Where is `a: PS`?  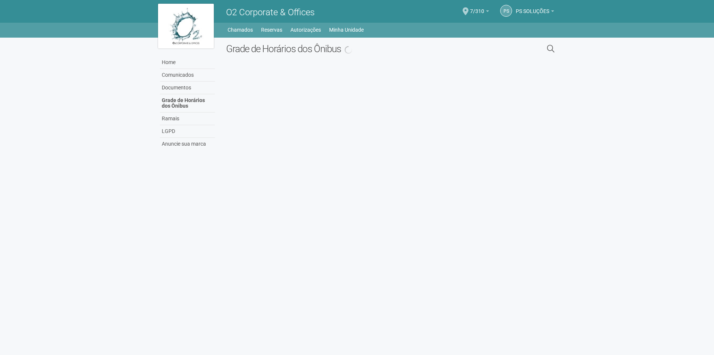 a: PS is located at coordinates (506, 11).